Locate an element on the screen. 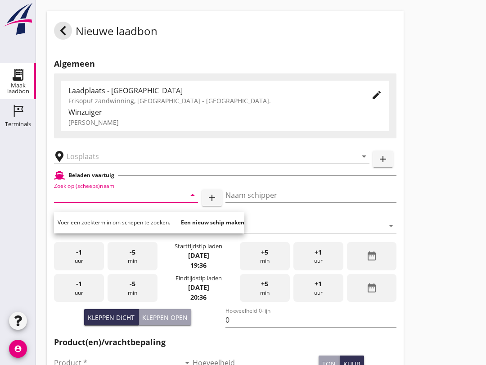 The image size is (486, 365). img: logo-small.a267ee39.svg is located at coordinates (18, 19).